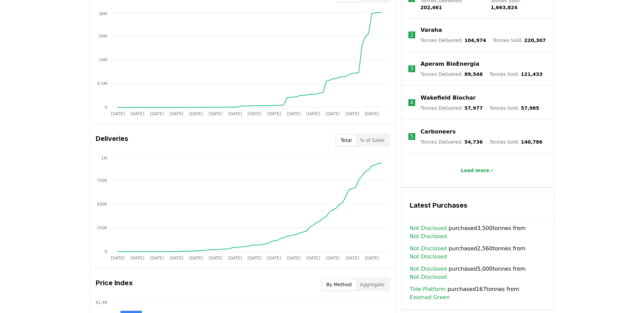  Describe the element at coordinates (114, 285) in the screenshot. I see `h3: Price Index` at that location.